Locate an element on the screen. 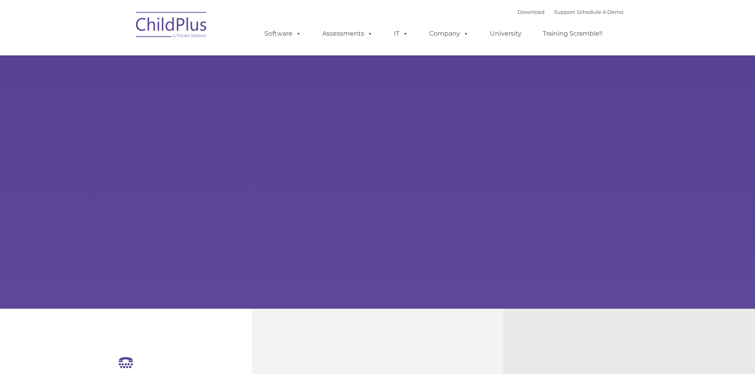 Image resolution: width=755 pixels, height=374 pixels. a: Download is located at coordinates (531, 12).